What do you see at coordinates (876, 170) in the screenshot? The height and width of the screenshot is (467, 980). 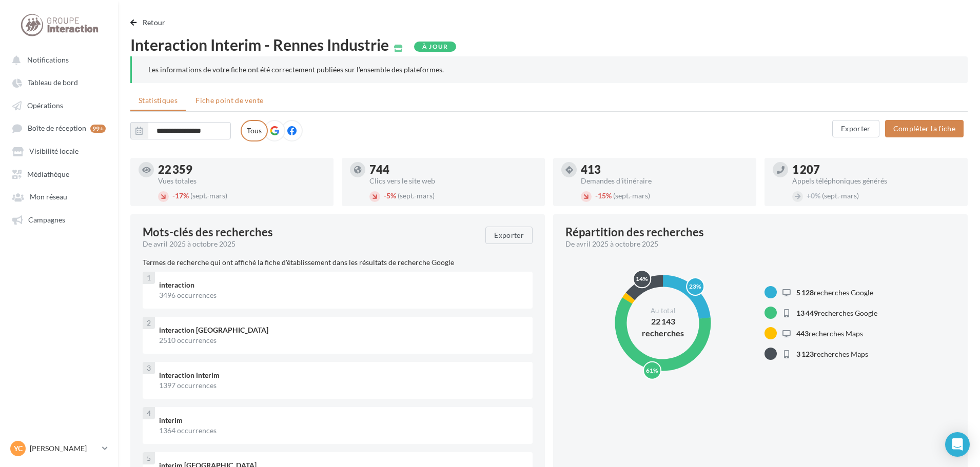 I see `div: 1 207` at bounding box center [876, 170].